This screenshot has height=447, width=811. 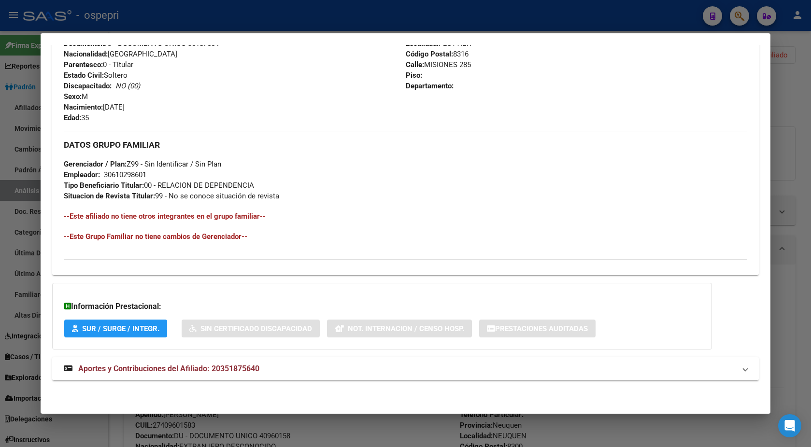 What do you see at coordinates (256, 329) in the screenshot?
I see `span: Sin Certificado Discapacidad` at bounding box center [256, 329].